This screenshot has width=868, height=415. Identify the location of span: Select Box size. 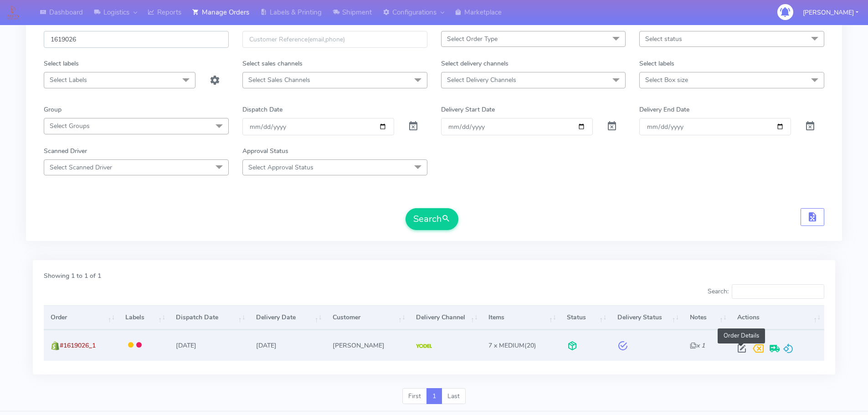
(667, 79).